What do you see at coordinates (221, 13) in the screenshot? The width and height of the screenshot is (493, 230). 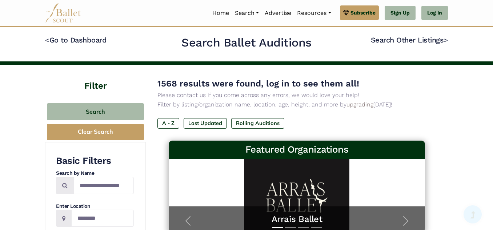 I see `a: Home` at bounding box center [221, 13].